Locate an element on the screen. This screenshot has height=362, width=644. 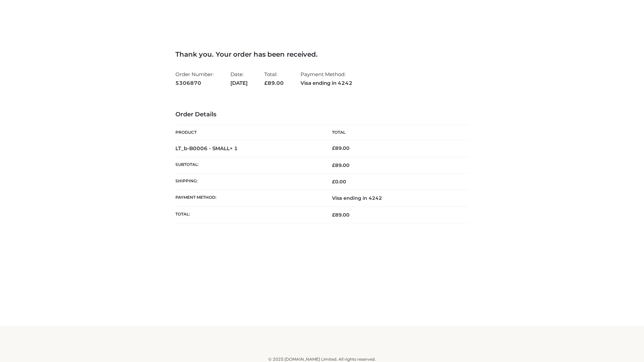
li: Order Number: is located at coordinates (194, 78).